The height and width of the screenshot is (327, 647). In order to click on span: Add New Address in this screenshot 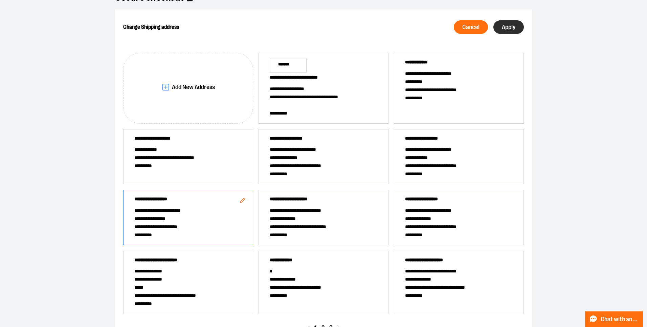, I will do `click(193, 87)`.